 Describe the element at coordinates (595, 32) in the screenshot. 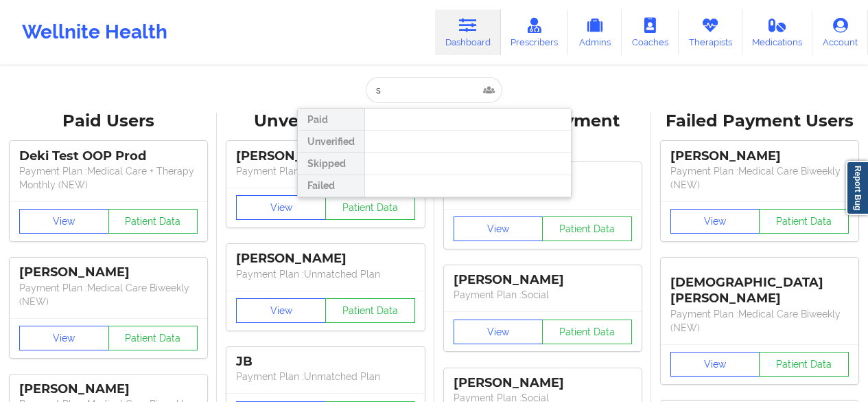

I see `a: Admins` at that location.